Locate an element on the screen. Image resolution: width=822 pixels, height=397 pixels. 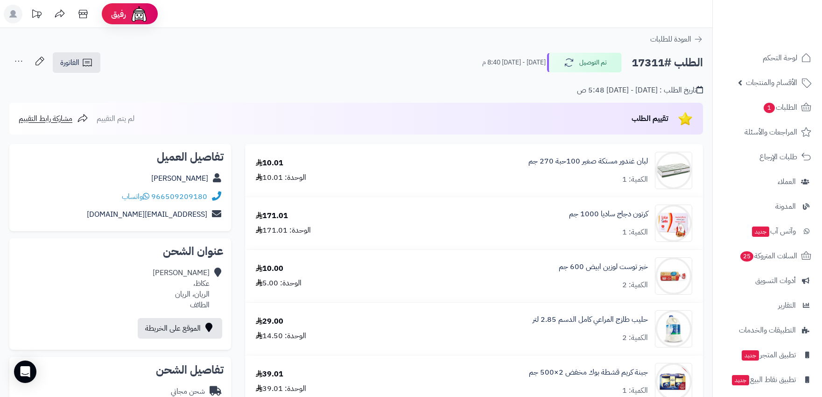
a: تطبيق المتجرجديد is located at coordinates (767, 355).